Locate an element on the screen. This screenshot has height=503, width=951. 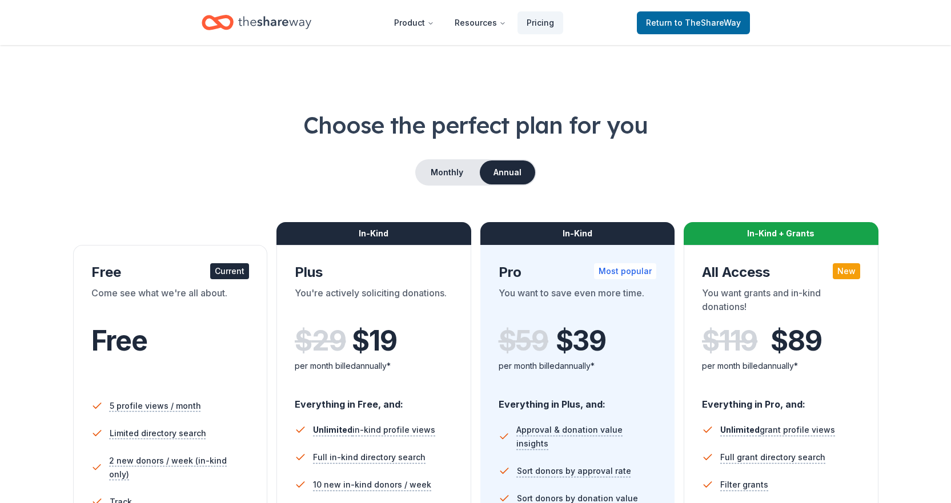
div: Come see what we're all about. is located at coordinates (170, 302).